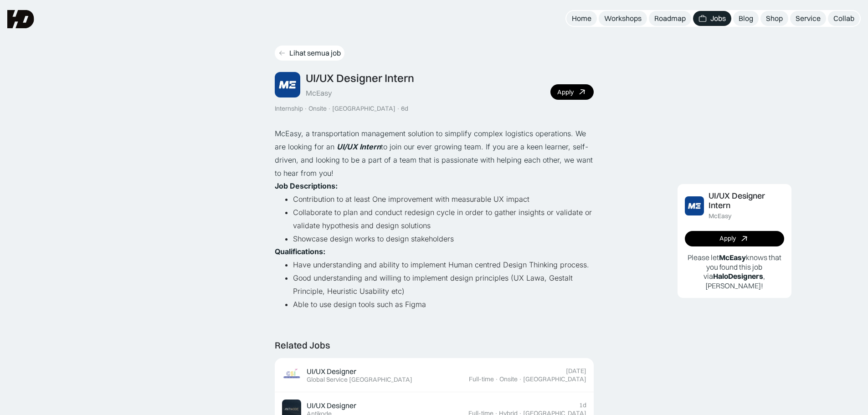 The image size is (868, 415). What do you see at coordinates (289, 109) in the screenshot?
I see `div: Internship` at bounding box center [289, 109].